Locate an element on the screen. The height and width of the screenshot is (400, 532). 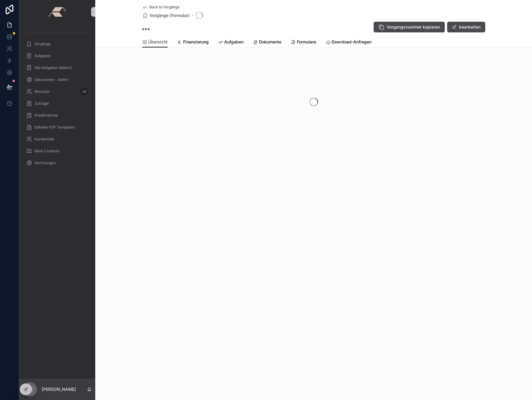
a: Übersicht is located at coordinates (155, 42).